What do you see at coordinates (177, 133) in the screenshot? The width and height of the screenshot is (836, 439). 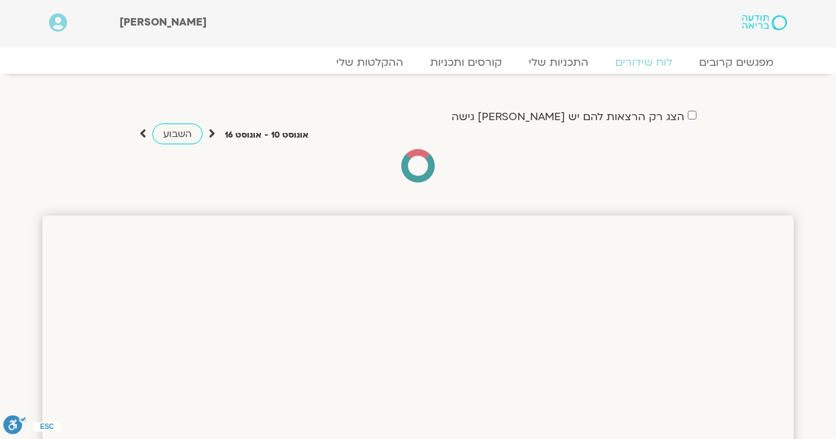 I see `span: השבוע` at bounding box center [177, 133].